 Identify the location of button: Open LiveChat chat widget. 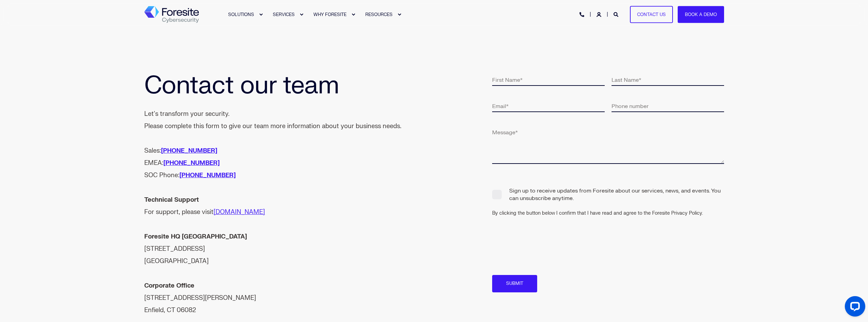
(15, 13).